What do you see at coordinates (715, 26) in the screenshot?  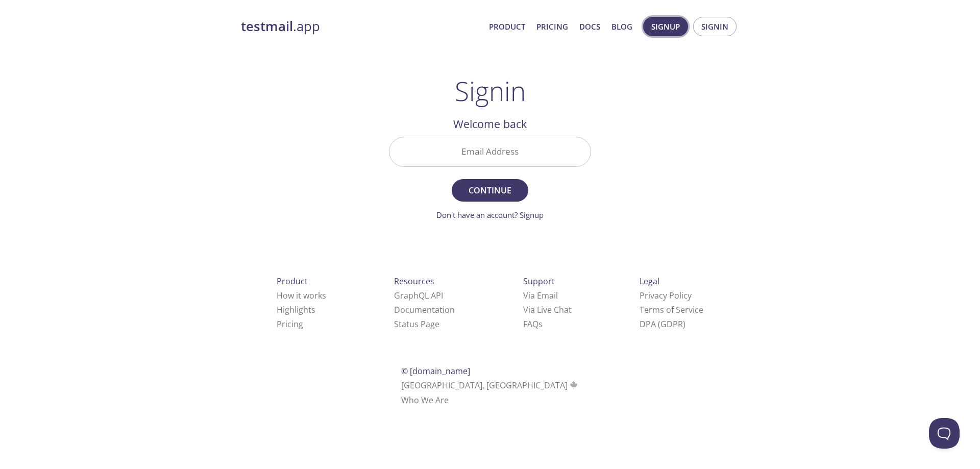 I see `span: Signin` at bounding box center [715, 26].